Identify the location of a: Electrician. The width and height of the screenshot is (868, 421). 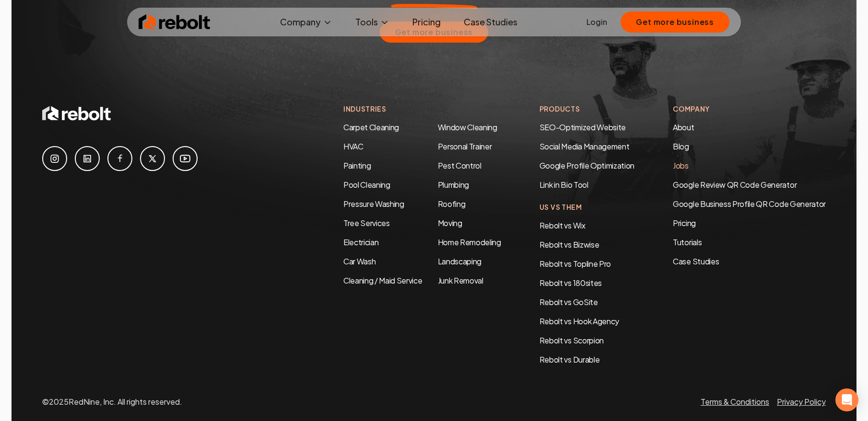
(361, 242).